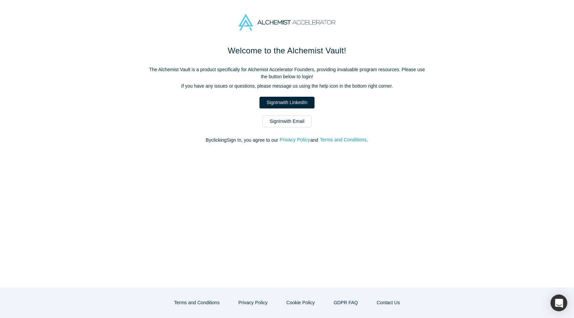  Describe the element at coordinates (346, 302) in the screenshot. I see `a: GDPR FAQ` at that location.